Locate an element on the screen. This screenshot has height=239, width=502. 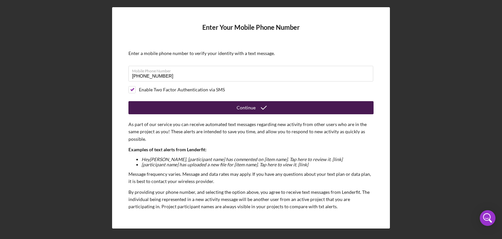
p: Examples of text alerts from Lenderfit: is located at coordinates (251, 149).